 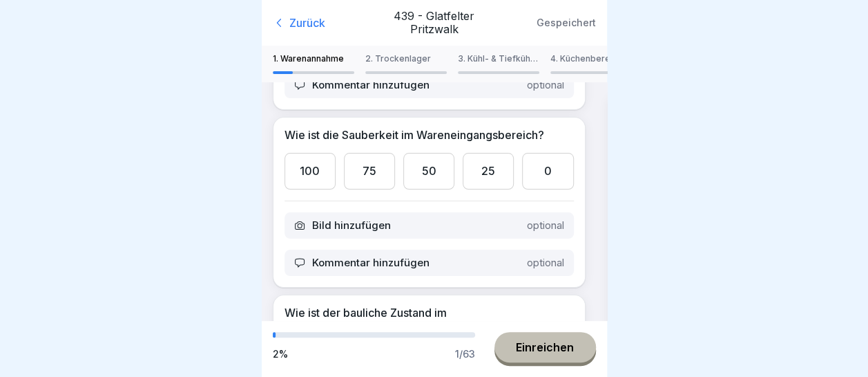 What do you see at coordinates (352, 226) in the screenshot?
I see `p: Bild hinzufügen` at bounding box center [352, 226].